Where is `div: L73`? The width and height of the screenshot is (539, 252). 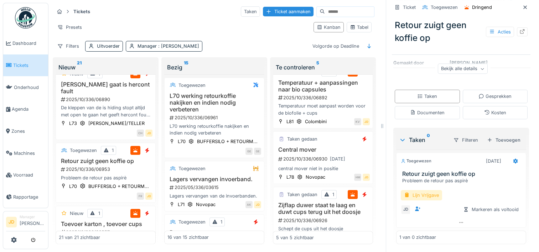
div: L73 is located at coordinates (73, 123).